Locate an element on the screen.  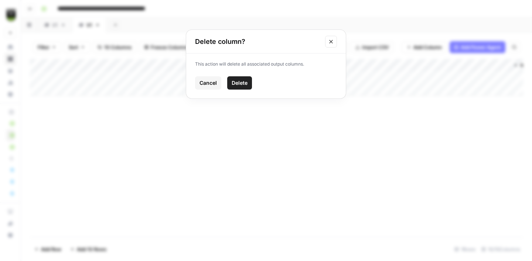
p: This action will delete all associated output columns. is located at coordinates (266, 64).